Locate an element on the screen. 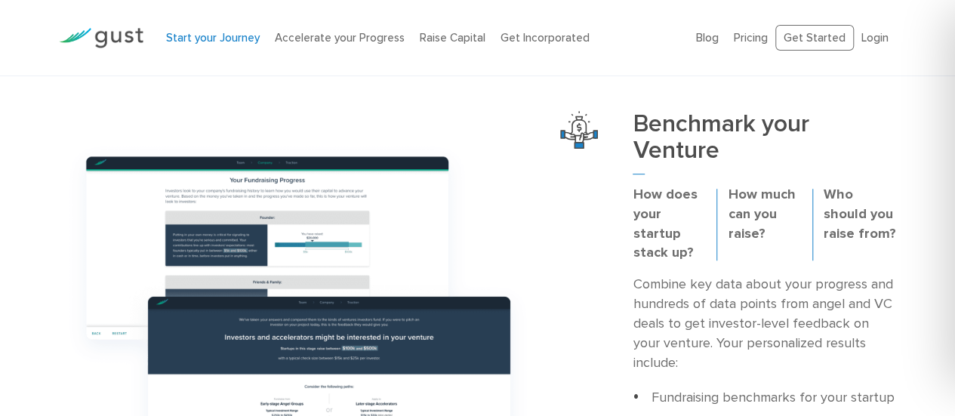 The image size is (955, 416). a: Raise Capital is located at coordinates (452, 38).